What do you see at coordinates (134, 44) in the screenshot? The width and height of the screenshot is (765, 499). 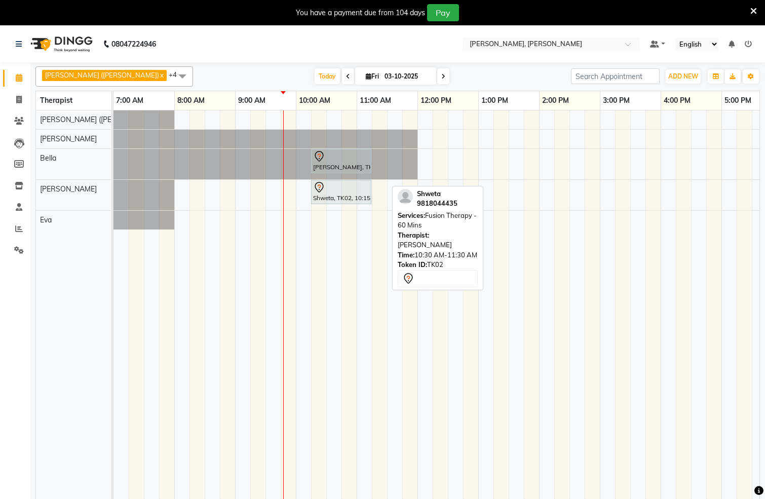 I see `b: 08047224946` at bounding box center [134, 44].